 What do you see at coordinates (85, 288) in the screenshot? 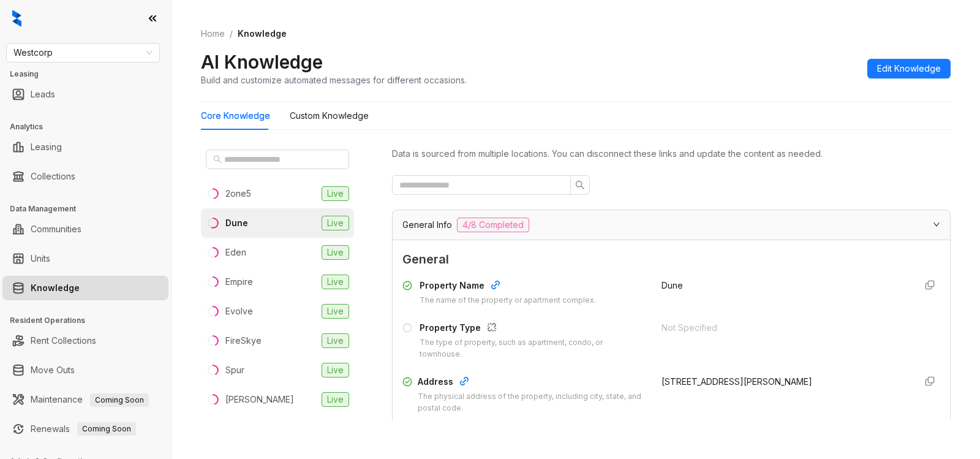
I see `li: Knowledge` at bounding box center [85, 288].